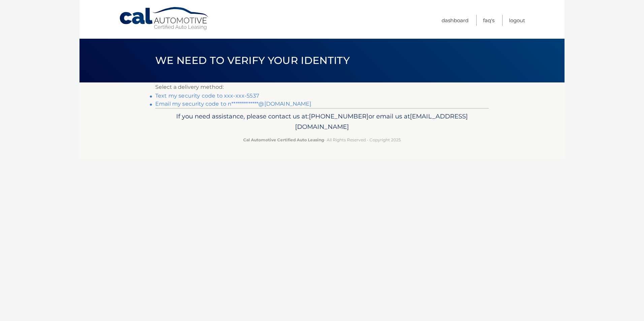 This screenshot has width=644, height=321. What do you see at coordinates (164, 18) in the screenshot?
I see `a: Cal Automotive` at bounding box center [164, 18].